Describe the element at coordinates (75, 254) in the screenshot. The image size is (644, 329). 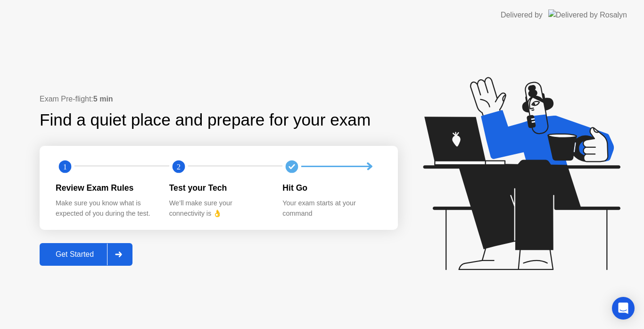
I see `div: Get Started` at that location.